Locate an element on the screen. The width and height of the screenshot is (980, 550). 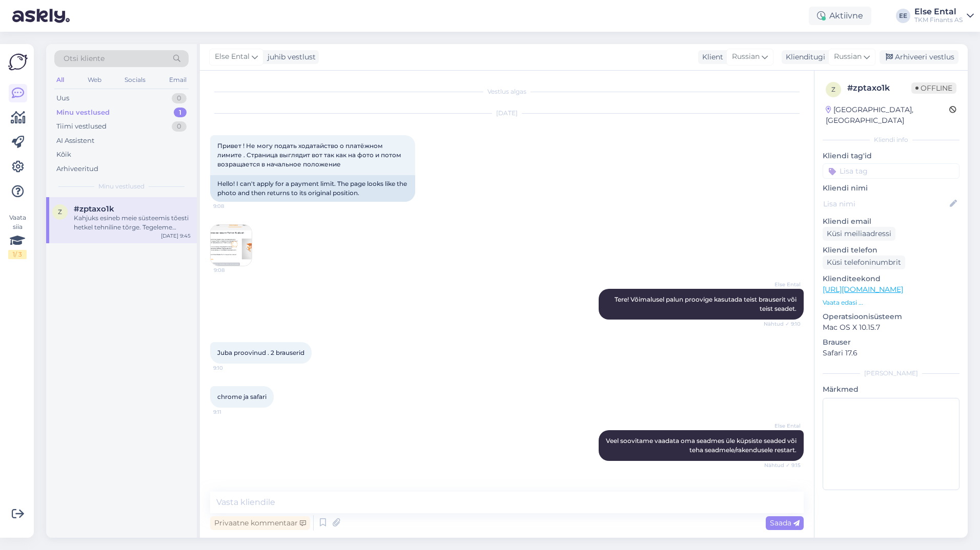
a: Else EntalTKM Finants AS is located at coordinates (944, 15).